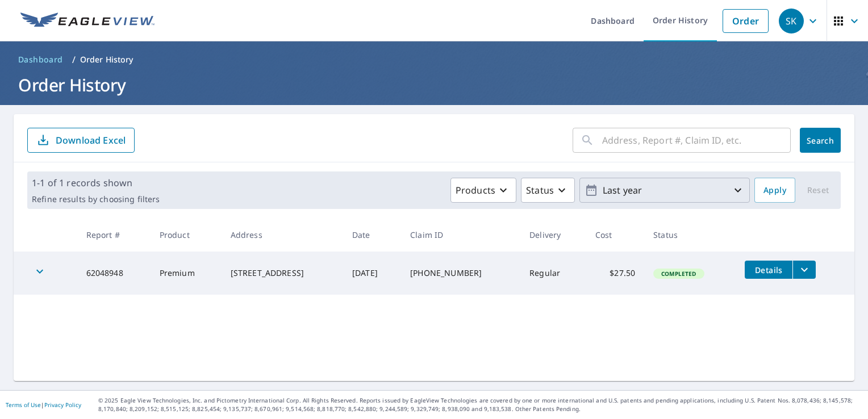  Describe the element at coordinates (90, 140) in the screenshot. I see `p: Download Excel` at that location.